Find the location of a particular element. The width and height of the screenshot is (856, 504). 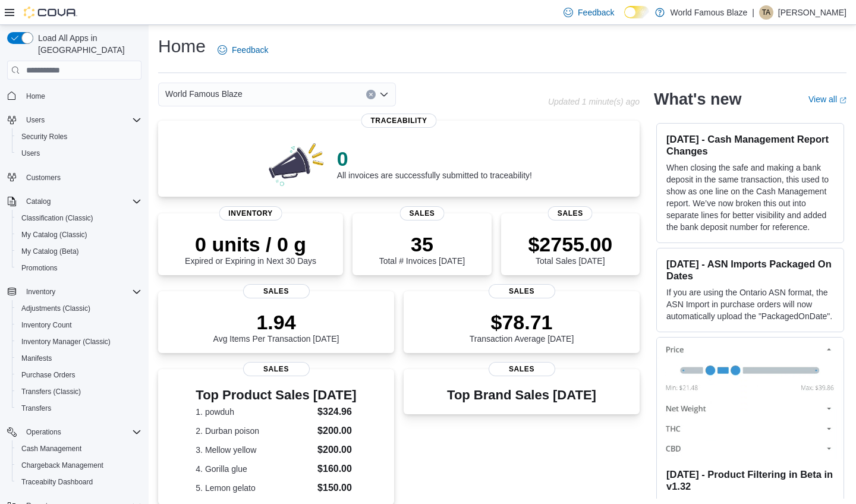

button: Operations is located at coordinates (43, 432).